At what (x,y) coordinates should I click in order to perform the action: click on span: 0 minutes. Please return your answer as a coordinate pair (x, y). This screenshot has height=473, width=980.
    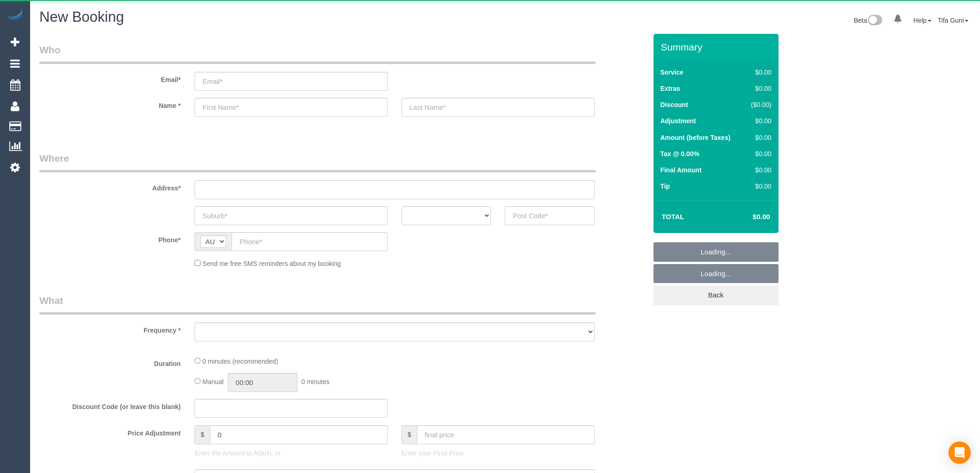
    Looking at the image, I should click on (316, 382).